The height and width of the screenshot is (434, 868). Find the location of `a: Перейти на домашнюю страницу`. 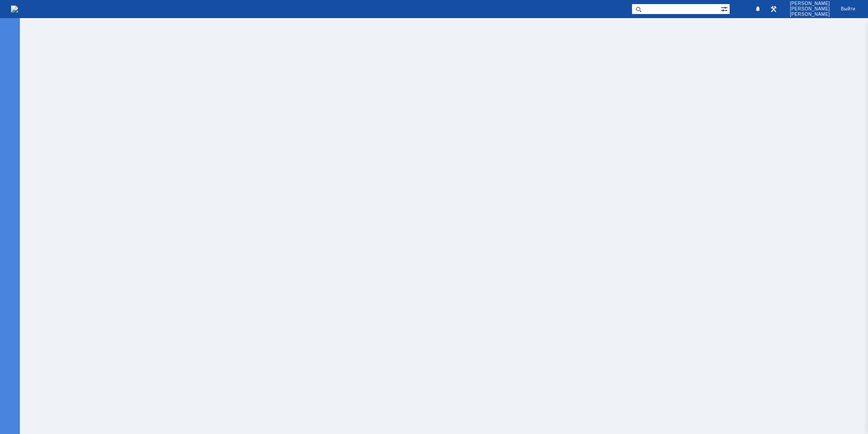

a: Перейти на домашнюю страницу is located at coordinates (15, 9).